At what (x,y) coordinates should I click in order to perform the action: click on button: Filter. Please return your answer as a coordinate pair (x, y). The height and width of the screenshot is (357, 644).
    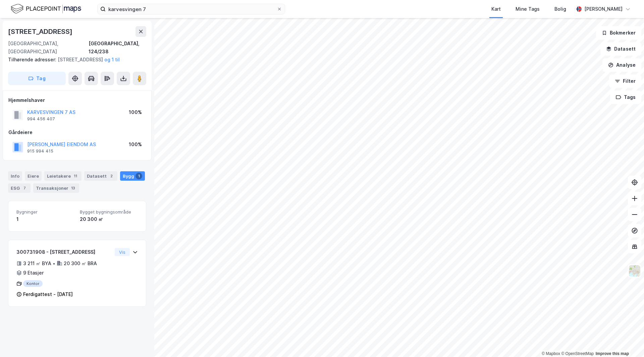
    Looking at the image, I should click on (625, 81).